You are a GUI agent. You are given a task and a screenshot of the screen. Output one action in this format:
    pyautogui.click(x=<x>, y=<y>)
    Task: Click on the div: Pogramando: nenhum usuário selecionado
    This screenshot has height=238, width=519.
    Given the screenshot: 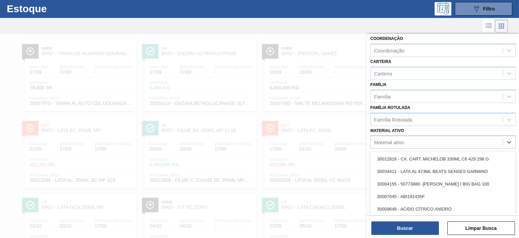 What is the action you would take?
    pyautogui.click(x=443, y=9)
    